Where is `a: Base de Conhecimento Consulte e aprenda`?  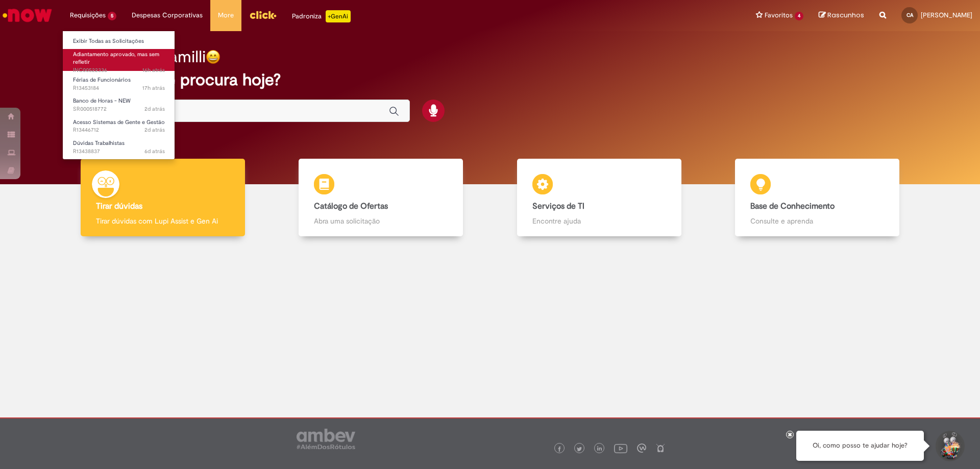
a: Base de Conhecimento Consulte e aprenda is located at coordinates (817, 197).